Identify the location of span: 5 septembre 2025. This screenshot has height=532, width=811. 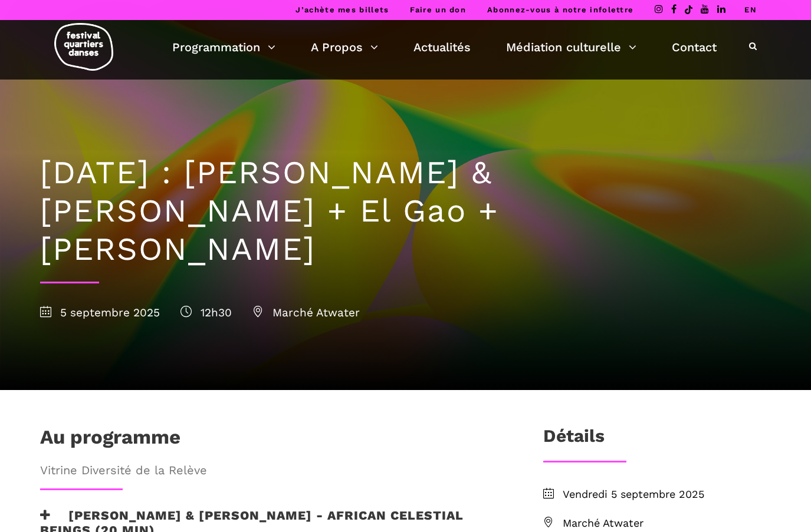
(100, 312).